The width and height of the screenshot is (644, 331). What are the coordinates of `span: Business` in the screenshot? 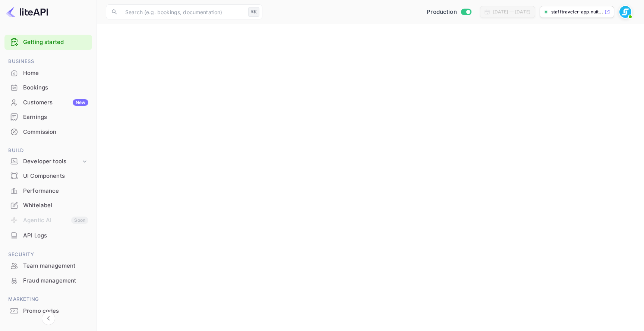 It's located at (48, 61).